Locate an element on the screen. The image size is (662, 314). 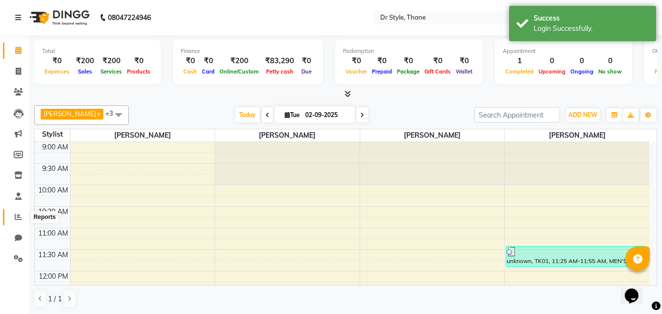
div: Login Successfully. is located at coordinates (591, 28).